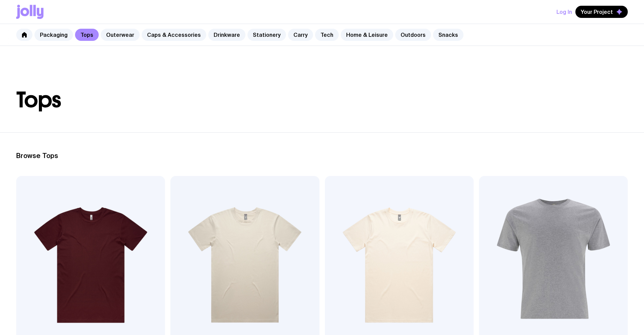 Image resolution: width=644 pixels, height=335 pixels. I want to click on a: Outdoors, so click(413, 35).